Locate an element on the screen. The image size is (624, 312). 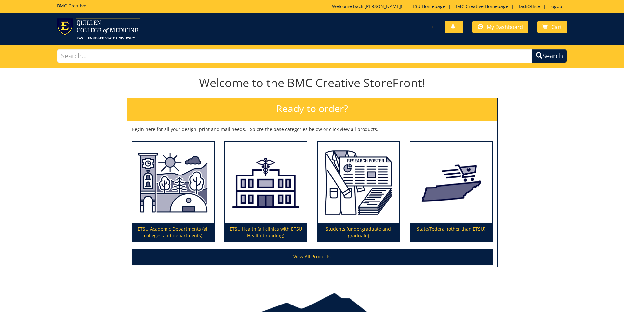
p: Students (undergraduate and graduate) is located at coordinates (359, 233).